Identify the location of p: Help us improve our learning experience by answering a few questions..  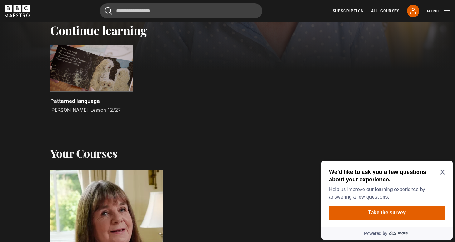
(67, 35).